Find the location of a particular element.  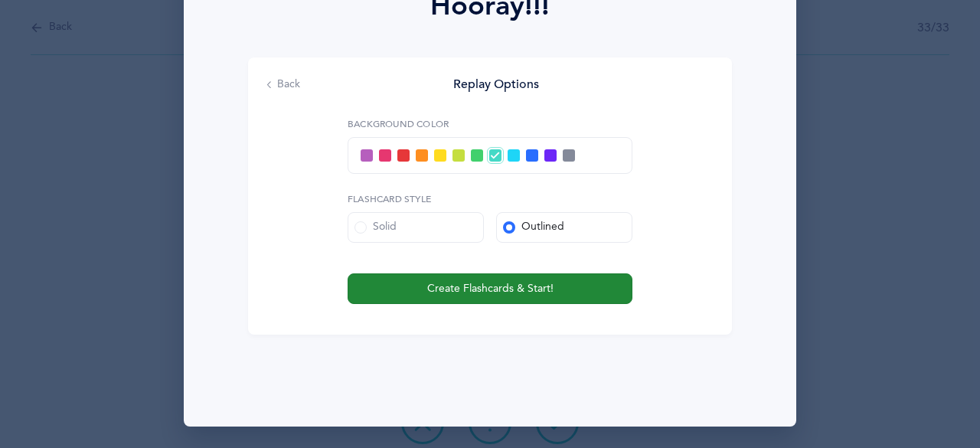

button: Create Flashcards & Start! is located at coordinates (490, 288).